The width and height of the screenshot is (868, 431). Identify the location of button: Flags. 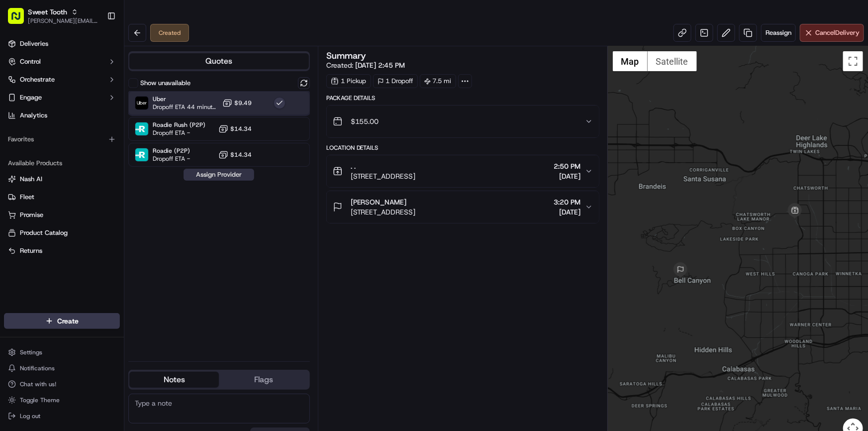
(264, 380).